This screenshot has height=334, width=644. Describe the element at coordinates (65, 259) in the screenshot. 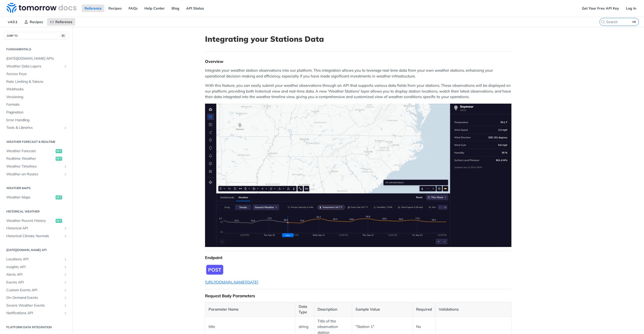

I see `button: Show subpages for Locations API` at that location.